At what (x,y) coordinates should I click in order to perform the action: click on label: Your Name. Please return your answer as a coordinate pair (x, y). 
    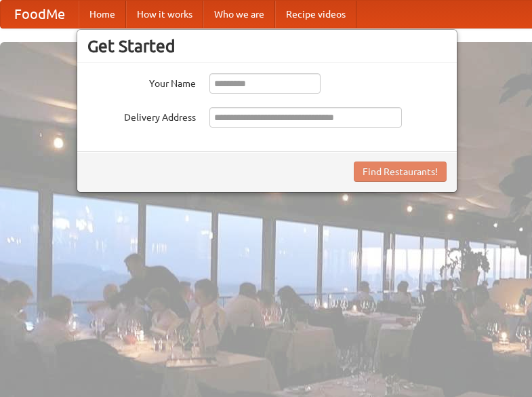
    Looking at the image, I should click on (142, 81).